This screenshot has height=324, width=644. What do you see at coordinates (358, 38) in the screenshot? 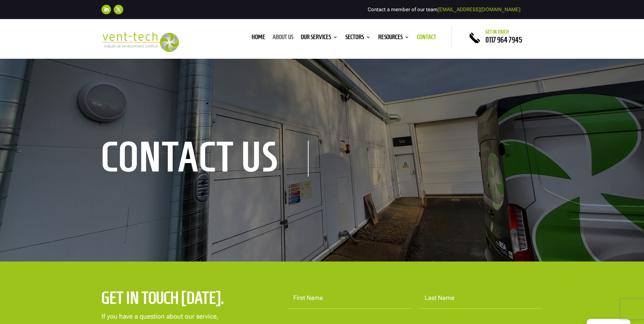
I see `a: Sectors` at bounding box center [358, 38].